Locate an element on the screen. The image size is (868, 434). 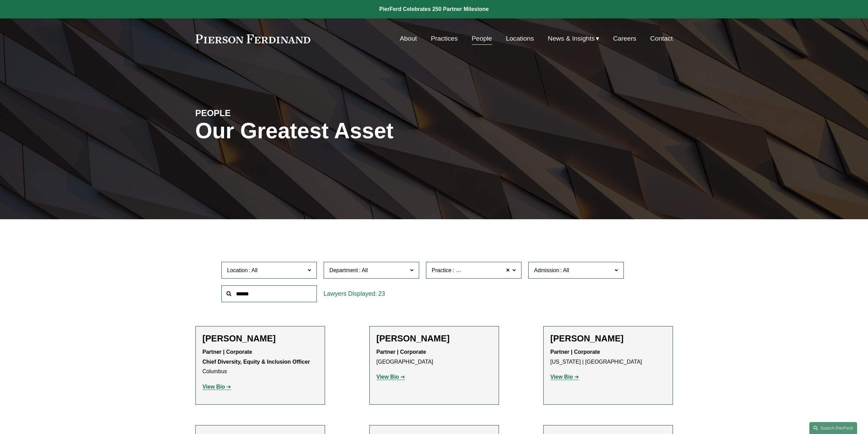
a: Search this site is located at coordinates (833, 427).